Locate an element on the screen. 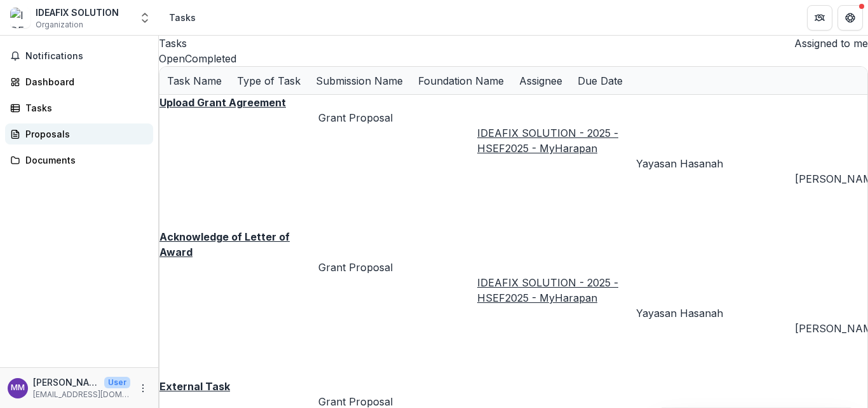  div: Proposals is located at coordinates (84, 133).